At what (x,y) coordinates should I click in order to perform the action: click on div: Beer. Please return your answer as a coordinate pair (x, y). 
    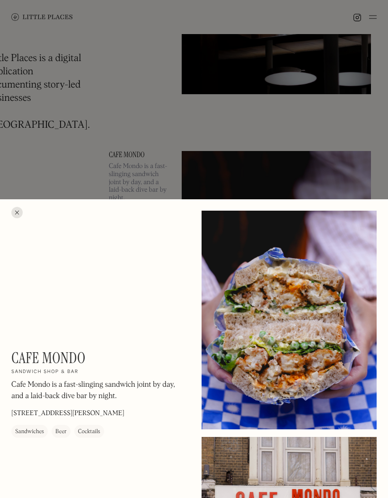
    Looking at the image, I should click on (61, 432).